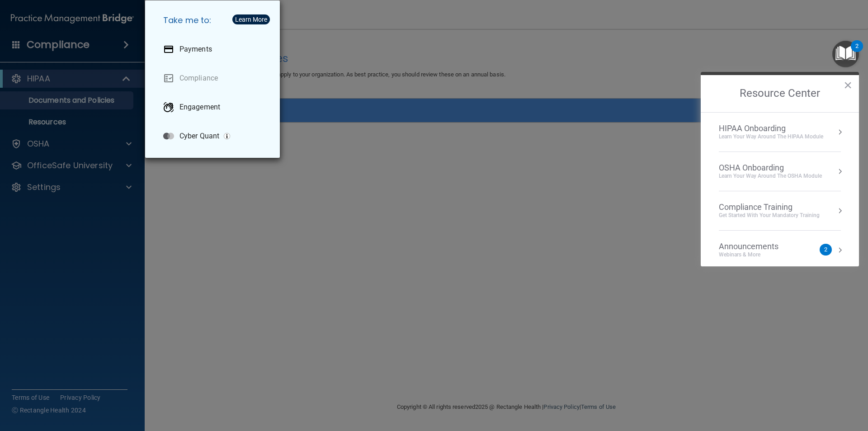 This screenshot has width=868, height=431. I want to click on div: Learn your way around the OSHA module, so click(770, 176).